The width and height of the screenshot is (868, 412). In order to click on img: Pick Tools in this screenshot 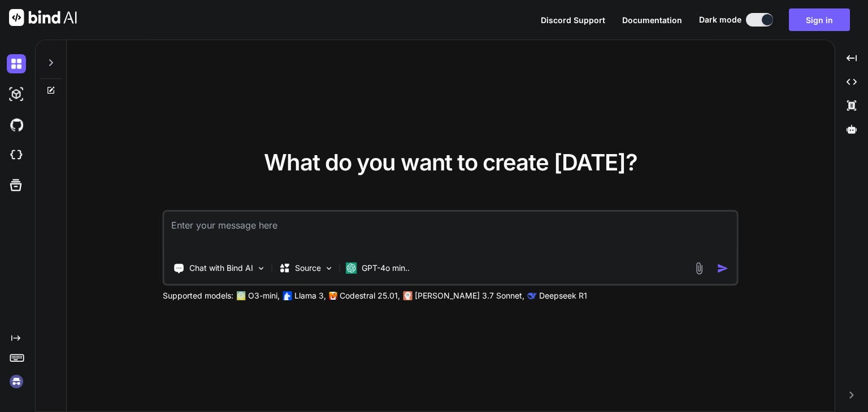, I will do `click(261, 268)`.